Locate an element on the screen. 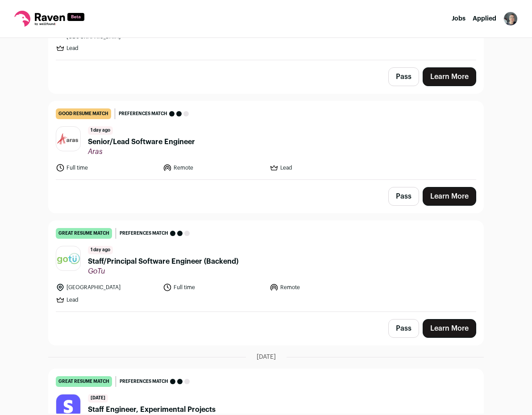  a: great resume match Preferences match 1 day ago Staff/Principal Software Engineer (Backend) GoTu [... is located at coordinates (266, 266).